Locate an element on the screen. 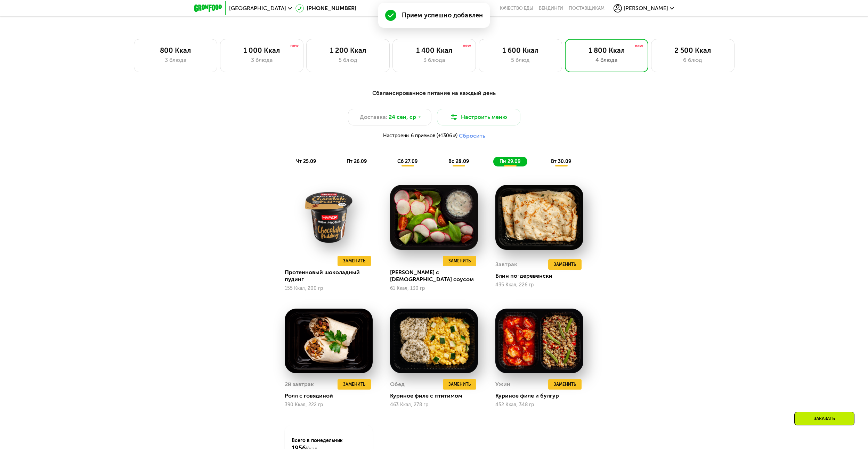  div: Куриное филе и булгур is located at coordinates (542, 396).